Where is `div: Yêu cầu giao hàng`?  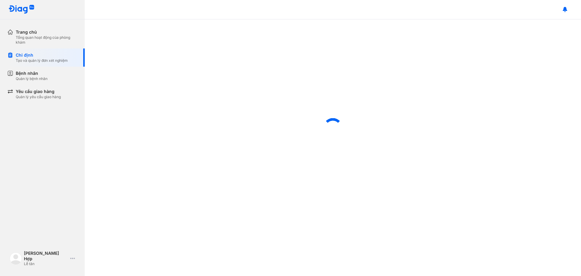
div: Yêu cầu giao hàng is located at coordinates (38, 91).